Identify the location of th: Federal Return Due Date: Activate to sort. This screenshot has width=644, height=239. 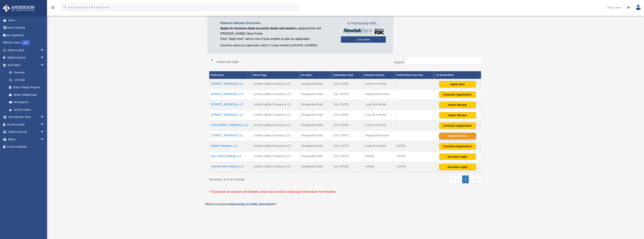
(414, 75).